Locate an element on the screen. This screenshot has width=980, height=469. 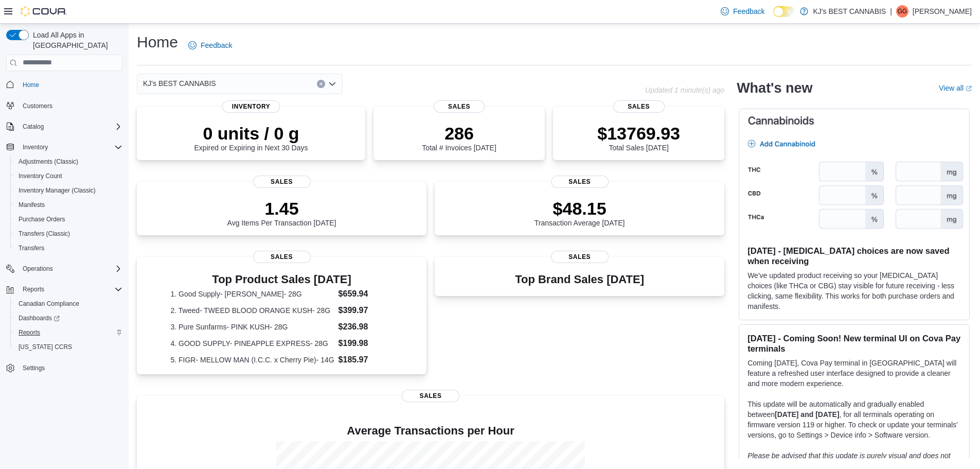
a: Customers is located at coordinates (38, 106).